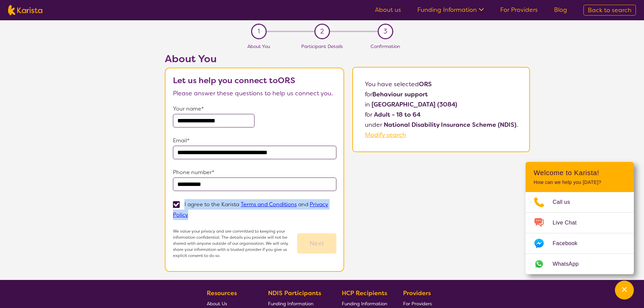  What do you see at coordinates (259, 31) in the screenshot?
I see `span: 1` at bounding box center [259, 31].